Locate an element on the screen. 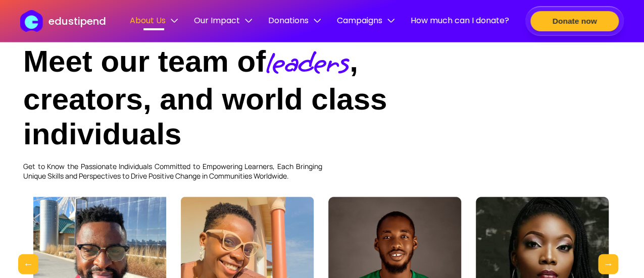  a: Donate now is located at coordinates (574, 21).